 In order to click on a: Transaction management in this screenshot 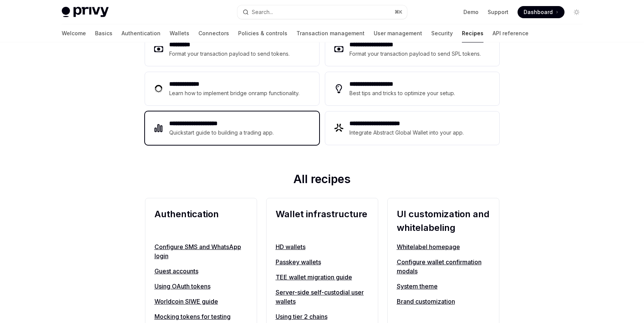, I will do `click(330, 34)`.